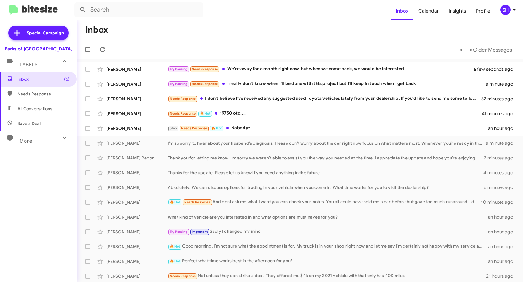  What do you see at coordinates (35, 109) in the screenshot?
I see `span: All Conversations` at bounding box center [35, 109].